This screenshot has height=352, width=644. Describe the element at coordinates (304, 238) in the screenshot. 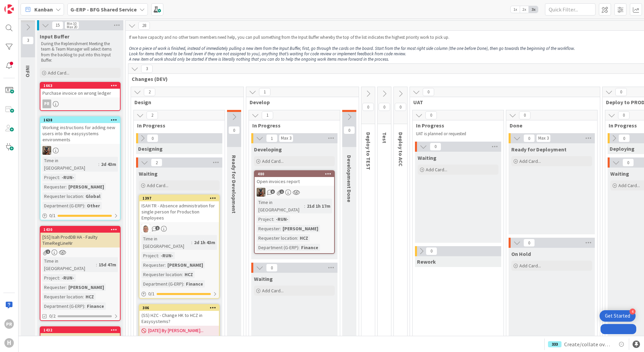

I see `div: HCZ` at that location.